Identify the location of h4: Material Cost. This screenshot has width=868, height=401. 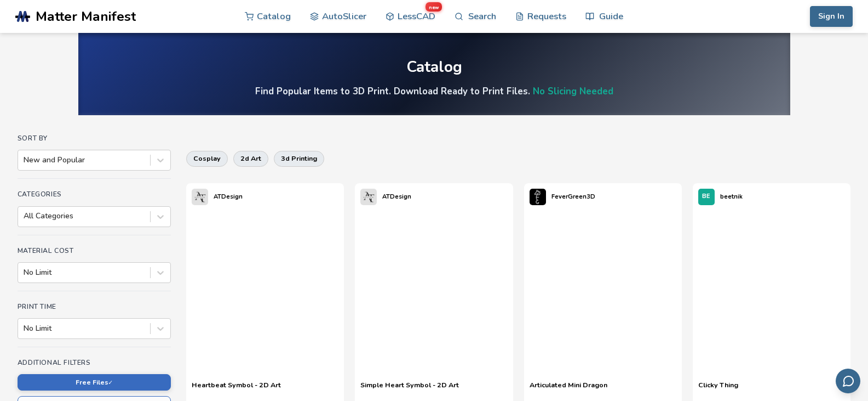
(94, 251).